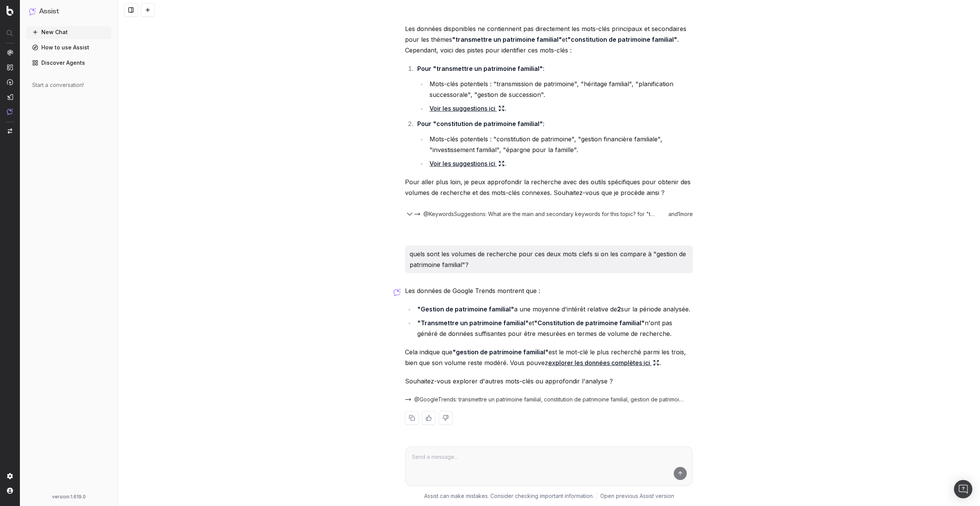  Describe the element at coordinates (500, 352) in the screenshot. I see `strong: "gestion de patrimoine familial"` at that location.